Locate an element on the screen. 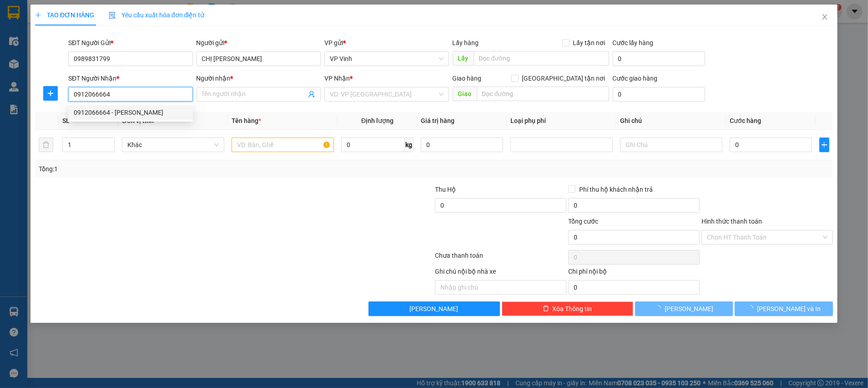 The width and height of the screenshot is (868, 388). span: Giao is located at coordinates (465, 94).